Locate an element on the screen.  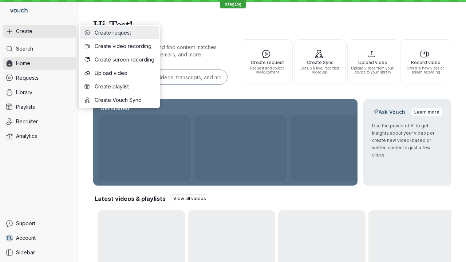
span: U is located at coordinates (12, 238).